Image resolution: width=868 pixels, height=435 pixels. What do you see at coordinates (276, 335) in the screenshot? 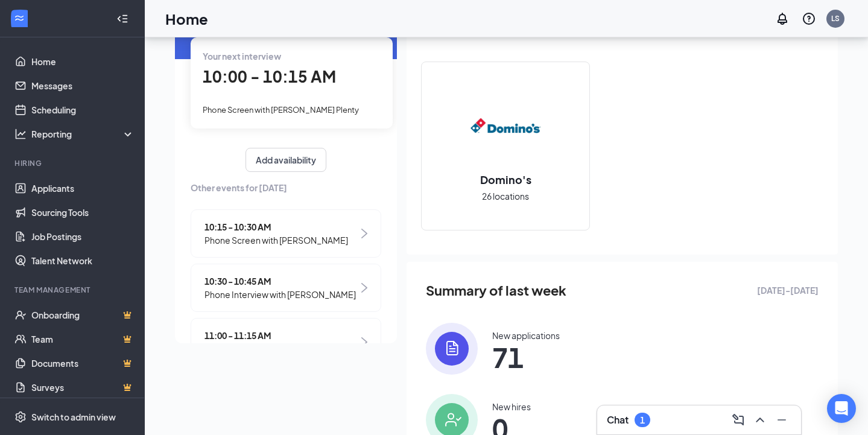
I see `span: 11:00 - 11:15 AM` at bounding box center [276, 335].